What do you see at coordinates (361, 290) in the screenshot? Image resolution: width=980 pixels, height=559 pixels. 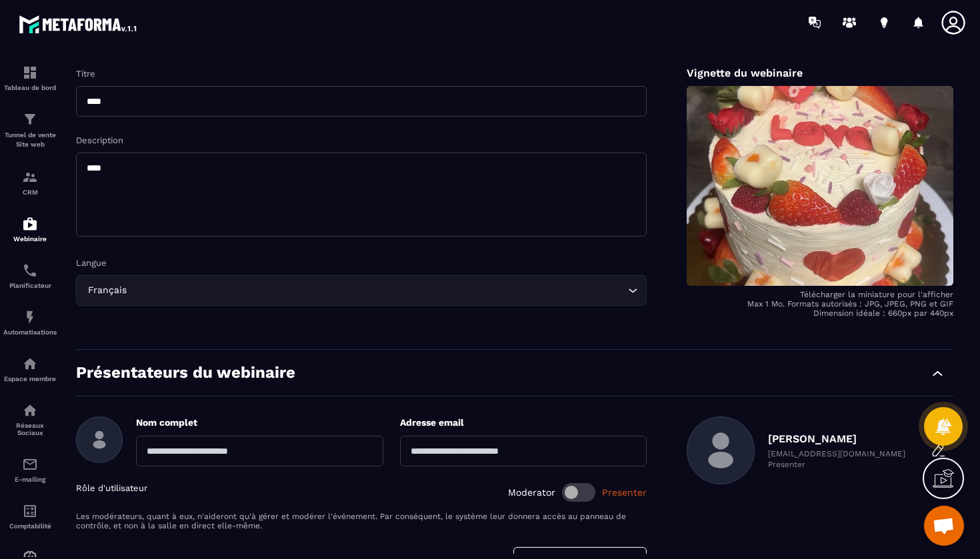 I see `div: Search for option` at bounding box center [361, 290].